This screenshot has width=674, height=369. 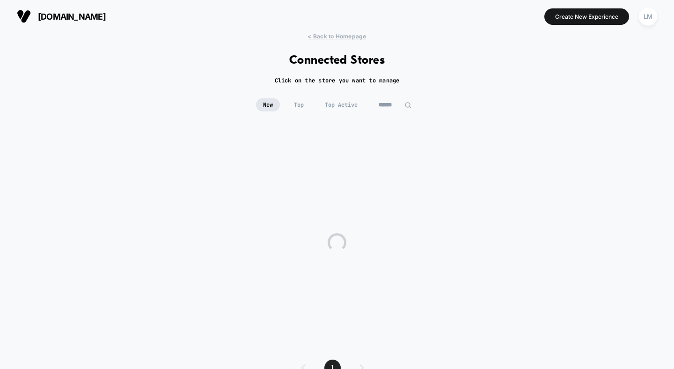 What do you see at coordinates (337, 60) in the screenshot?
I see `h1: Connected Stores` at bounding box center [337, 60].